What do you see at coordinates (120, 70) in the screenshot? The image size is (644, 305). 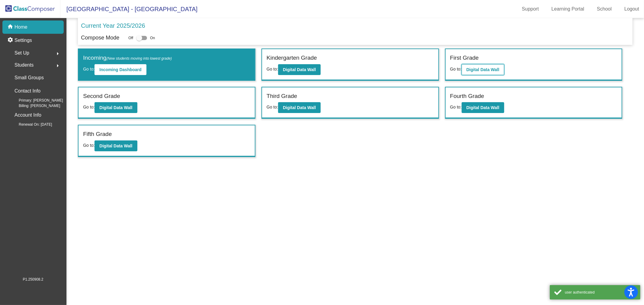 I see `b: Incoming Dashboard` at bounding box center [120, 70].